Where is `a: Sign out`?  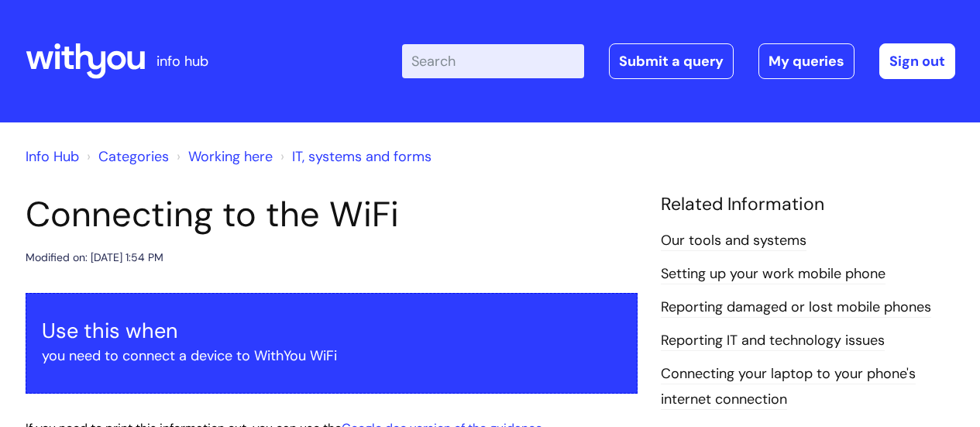 a: Sign out is located at coordinates (917, 62).